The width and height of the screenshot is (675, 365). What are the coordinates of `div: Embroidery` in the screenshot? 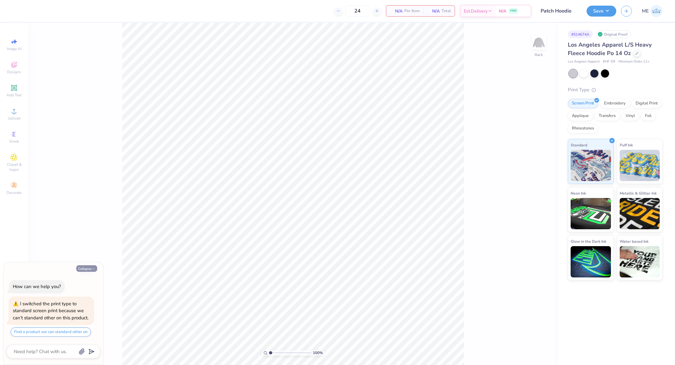 It's located at (614, 103).